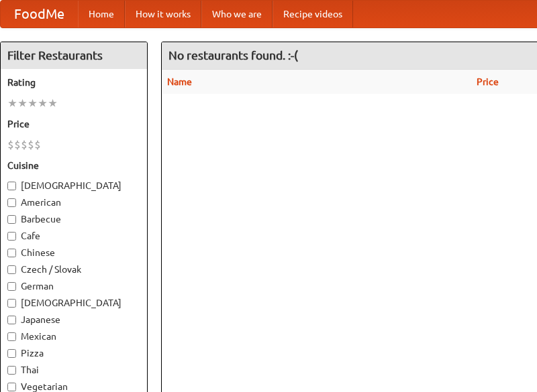 The width and height of the screenshot is (537, 392). I want to click on label: American, so click(74, 203).